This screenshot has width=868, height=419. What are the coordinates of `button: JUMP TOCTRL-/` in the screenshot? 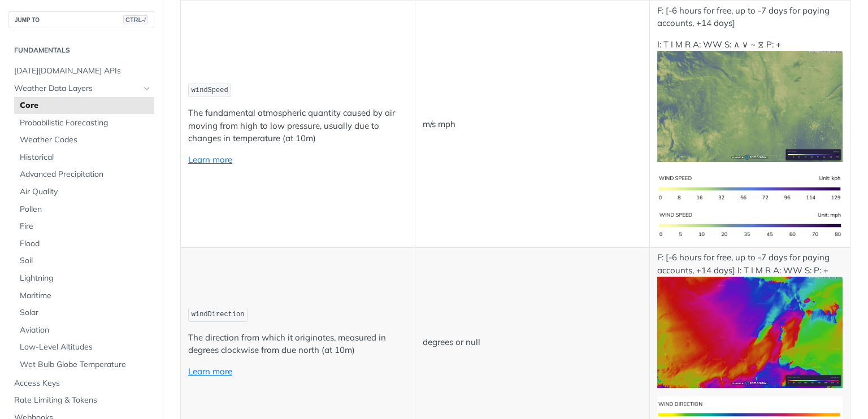 It's located at (81, 20).